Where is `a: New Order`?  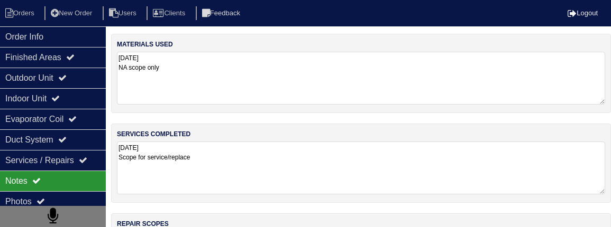 a: New Order is located at coordinates (72, 13).